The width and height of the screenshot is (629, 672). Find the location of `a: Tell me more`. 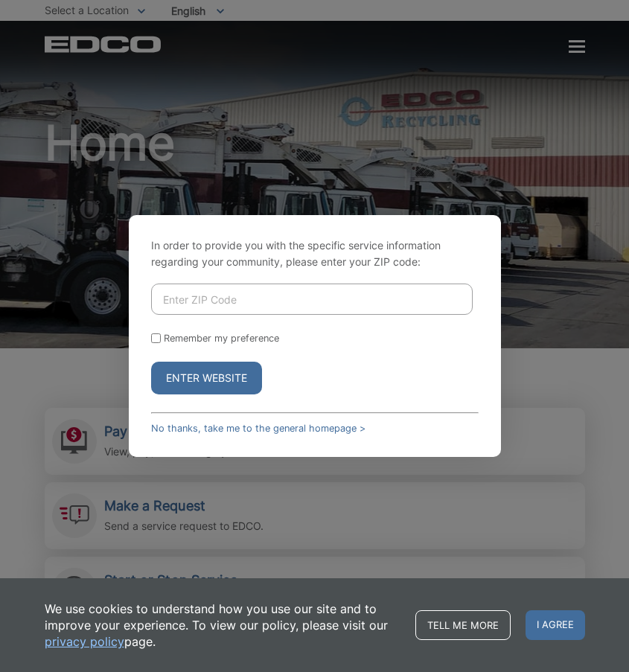

a: Tell me more is located at coordinates (463, 625).